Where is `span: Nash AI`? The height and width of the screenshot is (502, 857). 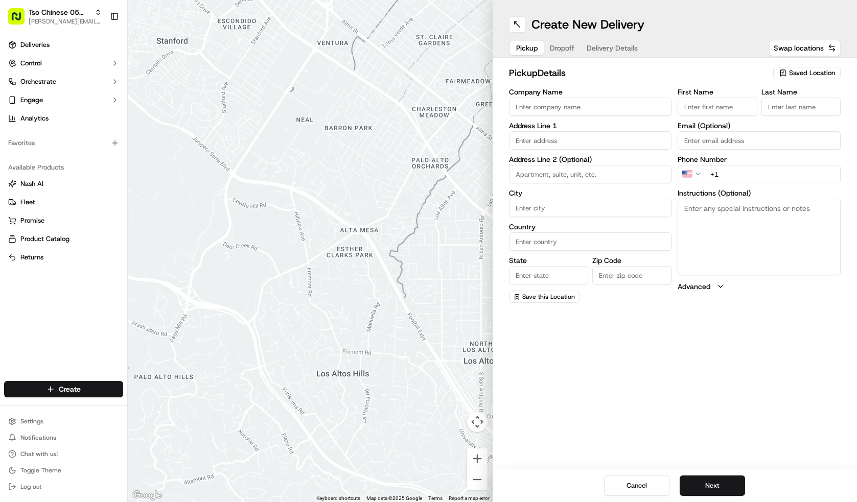
span: Nash AI is located at coordinates (32, 184).